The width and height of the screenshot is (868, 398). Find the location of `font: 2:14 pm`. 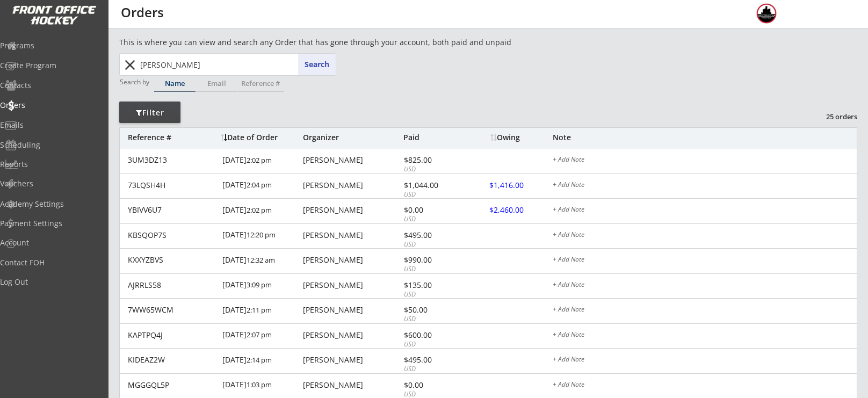

font: 2:14 pm is located at coordinates (259, 360).